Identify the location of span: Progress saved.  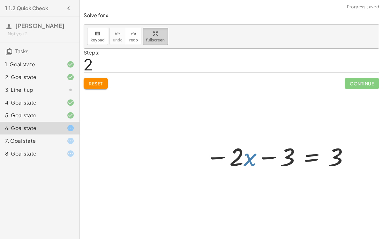
(363, 7).